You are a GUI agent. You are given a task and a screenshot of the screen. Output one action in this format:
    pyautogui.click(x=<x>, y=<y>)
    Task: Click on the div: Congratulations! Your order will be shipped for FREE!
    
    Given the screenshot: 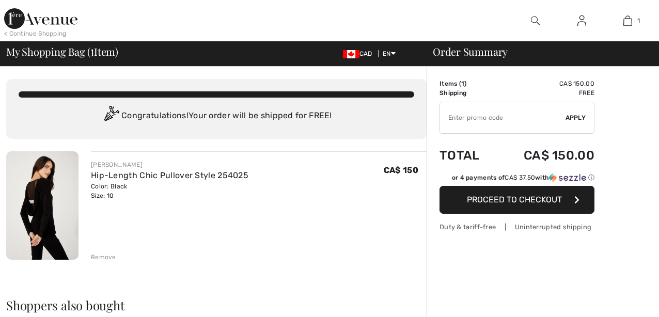 What is the action you would take?
    pyautogui.click(x=216, y=116)
    